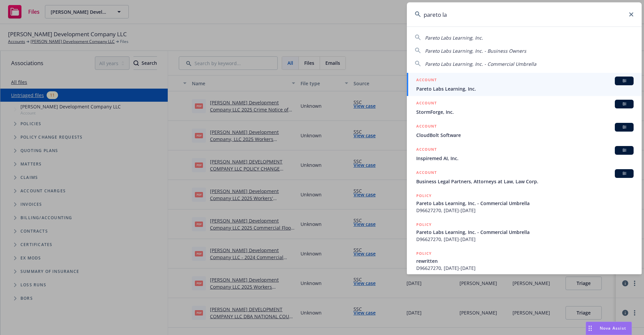 Image resolution: width=644 pixels, height=335 pixels. I want to click on a: ACCOUNTBICloudBolt Software, so click(524, 131).